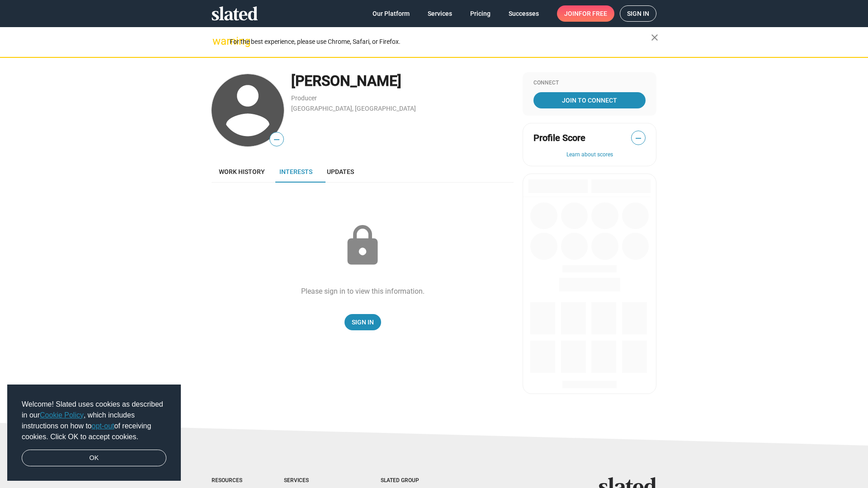 The image size is (868, 488). What do you see at coordinates (559, 138) in the screenshot?
I see `span: Profile Score` at bounding box center [559, 138].